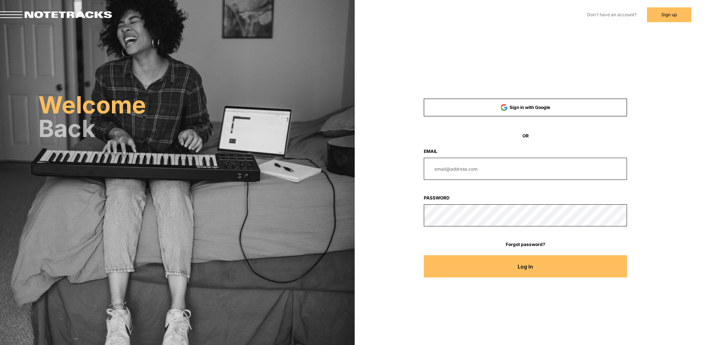  What do you see at coordinates (526, 267) in the screenshot?
I see `button: Log In` at bounding box center [526, 267].